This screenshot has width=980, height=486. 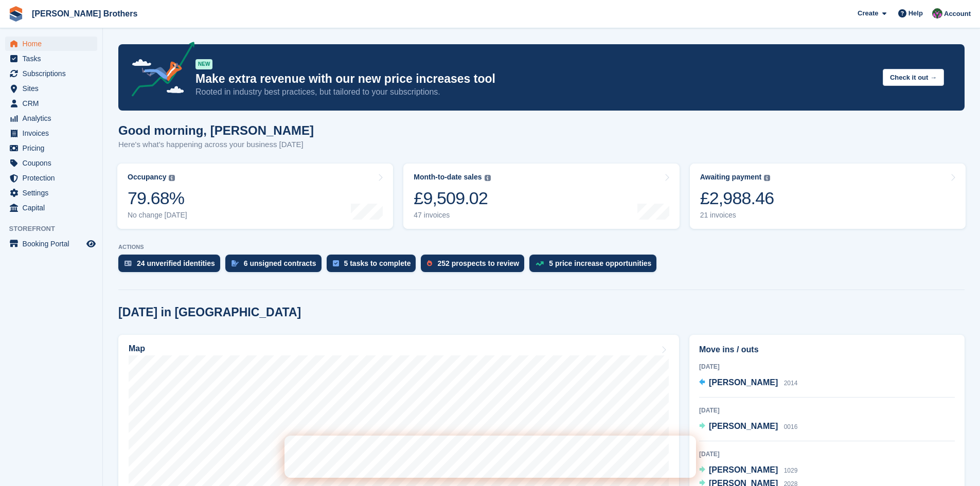 What do you see at coordinates (53, 208) in the screenshot?
I see `span: Capital` at bounding box center [53, 208].